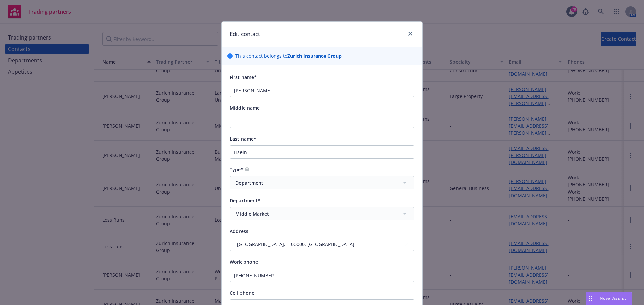  I want to click on a: close, so click(410, 34).